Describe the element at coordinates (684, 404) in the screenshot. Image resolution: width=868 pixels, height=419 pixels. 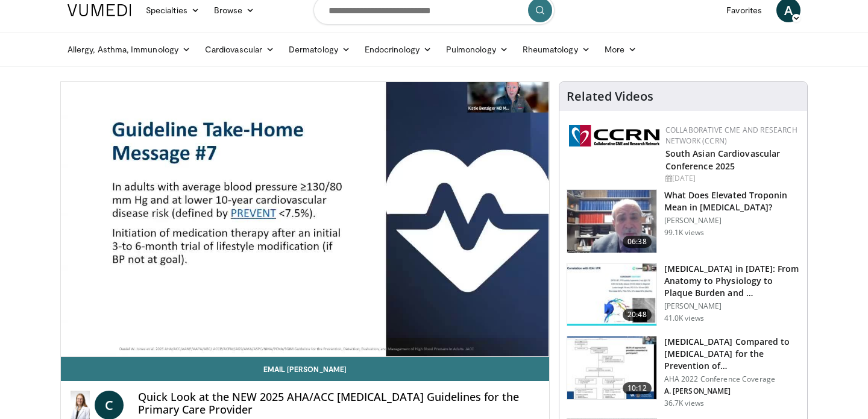
I see `p: 36.7K views` at that location.